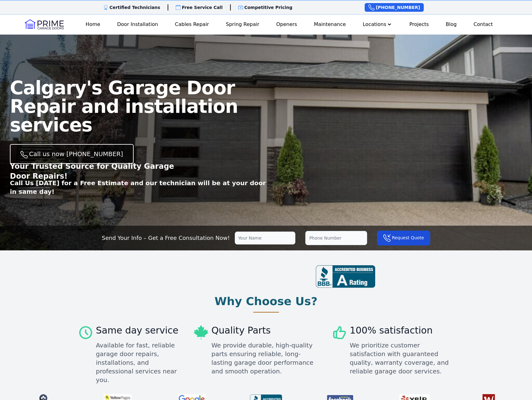 This screenshot has width=532, height=400. I want to click on h2: Why Choose Us?, so click(266, 302).